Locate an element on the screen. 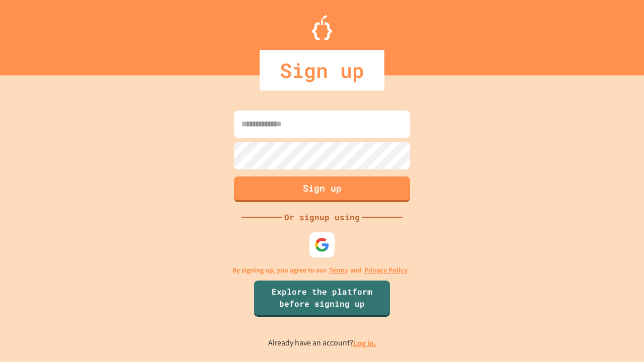 Image resolution: width=644 pixels, height=362 pixels. img: Logo.svg is located at coordinates (322, 28).